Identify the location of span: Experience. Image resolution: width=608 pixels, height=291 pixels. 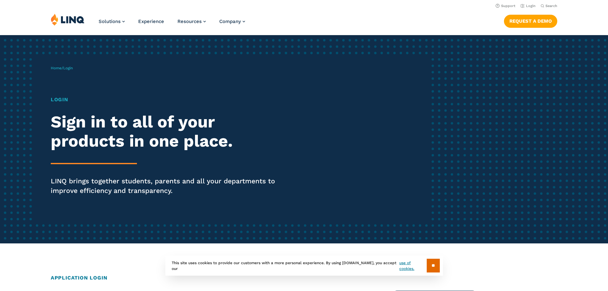
(151, 21).